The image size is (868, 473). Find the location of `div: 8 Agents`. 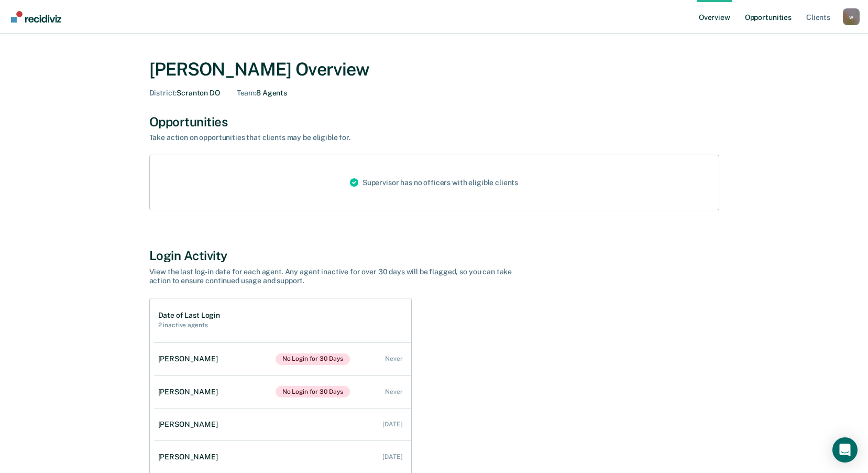

div: 8 Agents is located at coordinates (262, 93).